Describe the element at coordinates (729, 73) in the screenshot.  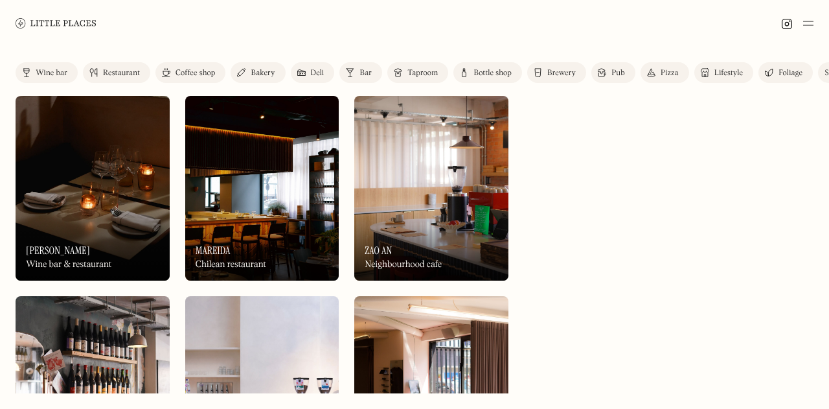
I see `div: Lifestyle` at that location.